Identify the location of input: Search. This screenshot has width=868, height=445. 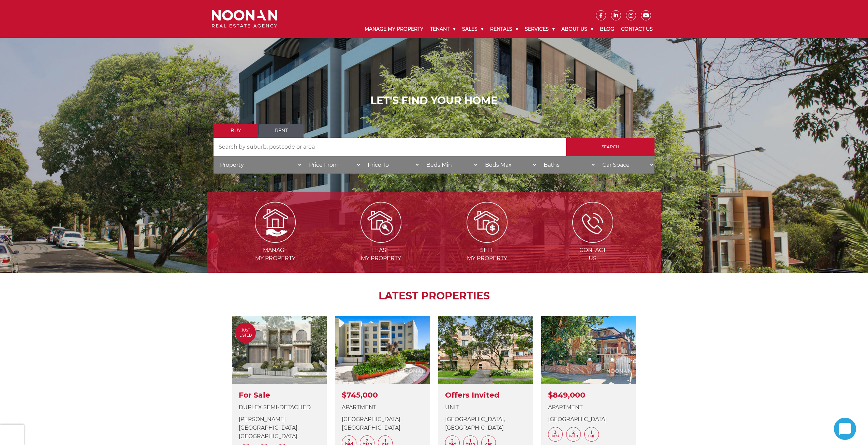
(610, 147).